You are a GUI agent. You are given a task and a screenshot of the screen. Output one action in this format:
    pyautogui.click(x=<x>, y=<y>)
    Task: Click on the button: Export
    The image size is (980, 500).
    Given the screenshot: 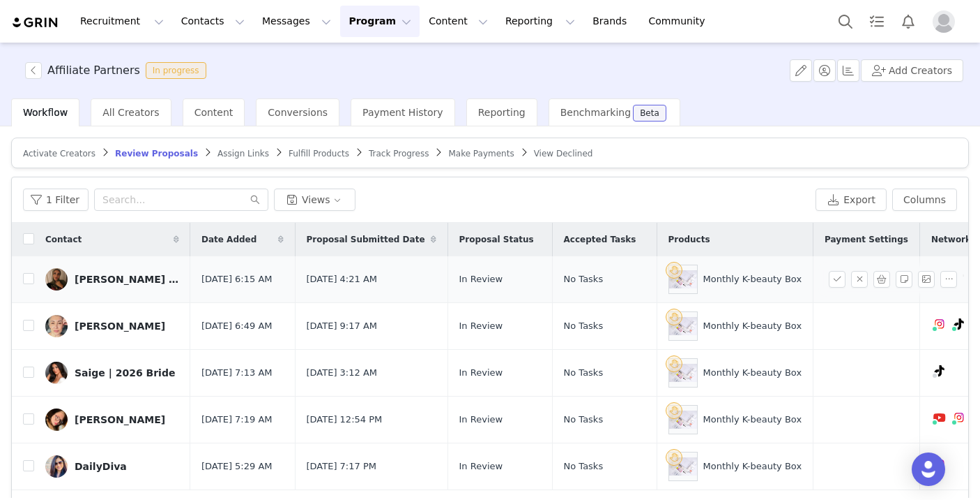 What is the action you would take?
    pyautogui.click(x=851, y=199)
    